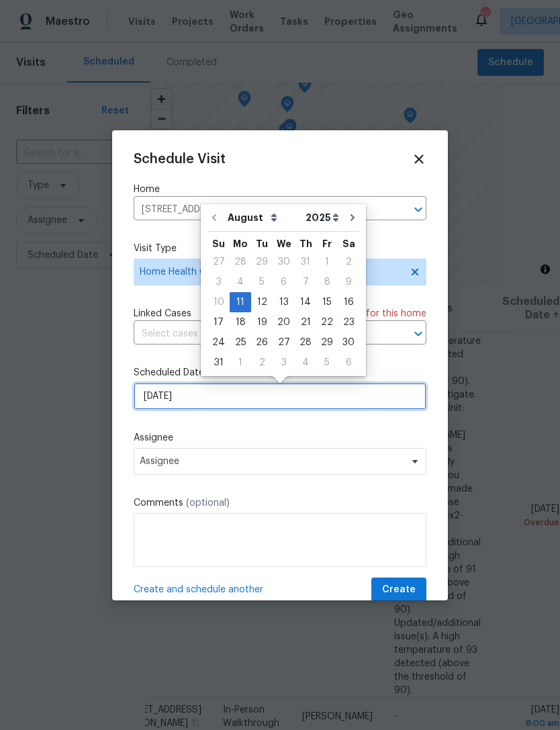 Image resolution: width=560 pixels, height=730 pixels. Describe the element at coordinates (306, 323) in the screenshot. I see `div: 21` at that location.